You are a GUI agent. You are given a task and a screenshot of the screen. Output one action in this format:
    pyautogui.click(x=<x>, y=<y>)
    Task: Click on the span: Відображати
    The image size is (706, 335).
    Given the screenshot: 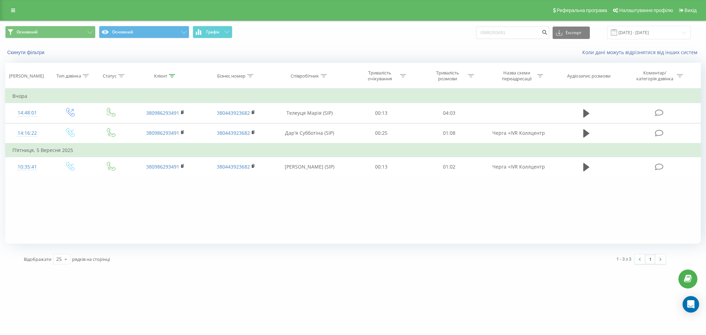 What is the action you would take?
    pyautogui.click(x=38, y=259)
    